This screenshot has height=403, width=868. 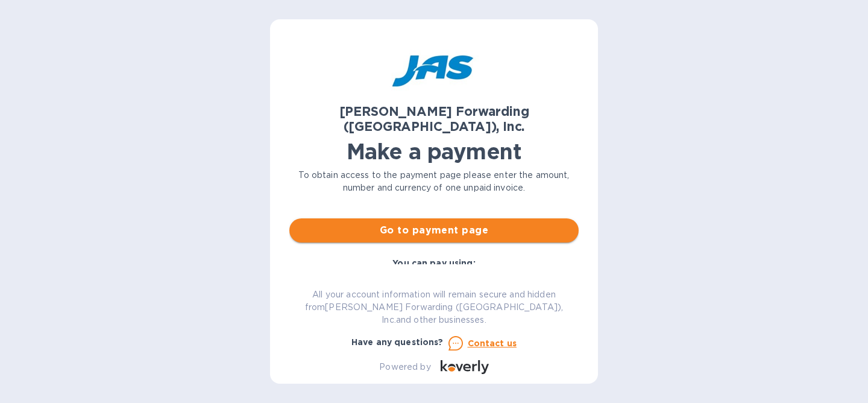 I want to click on button: Go to payment page, so click(x=434, y=231).